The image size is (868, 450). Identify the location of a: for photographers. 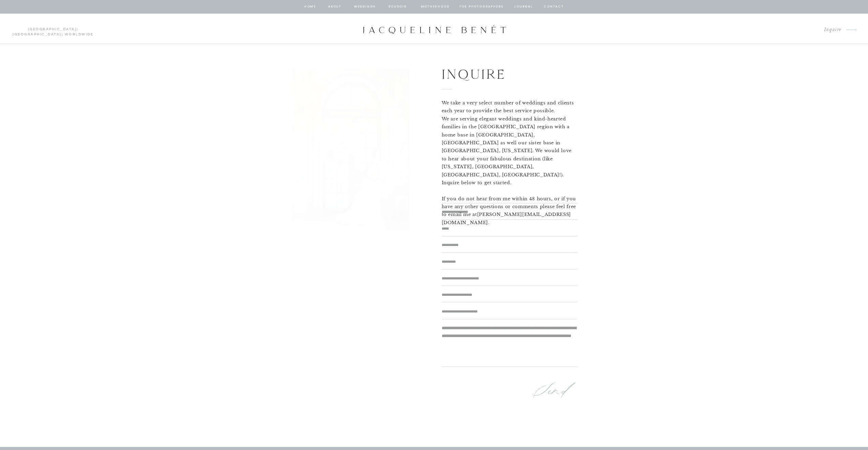
(482, 7).